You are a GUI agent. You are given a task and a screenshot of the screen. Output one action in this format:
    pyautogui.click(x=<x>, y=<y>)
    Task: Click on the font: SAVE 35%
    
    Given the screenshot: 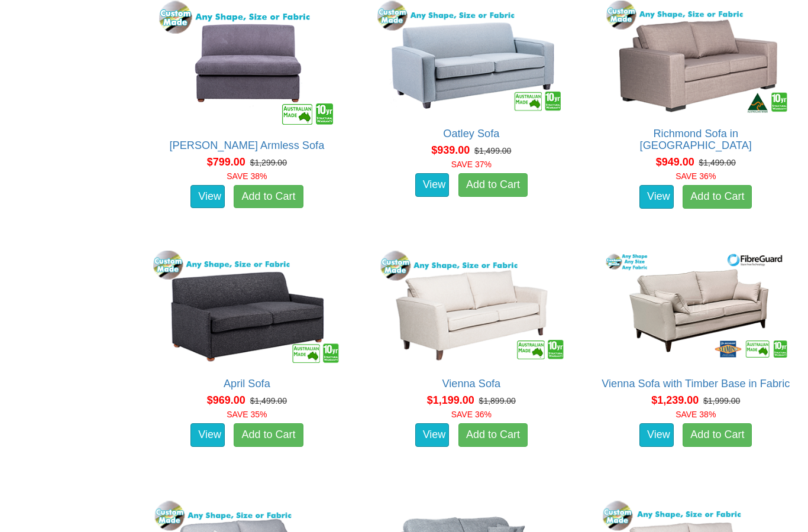 What is the action you would take?
    pyautogui.click(x=246, y=414)
    